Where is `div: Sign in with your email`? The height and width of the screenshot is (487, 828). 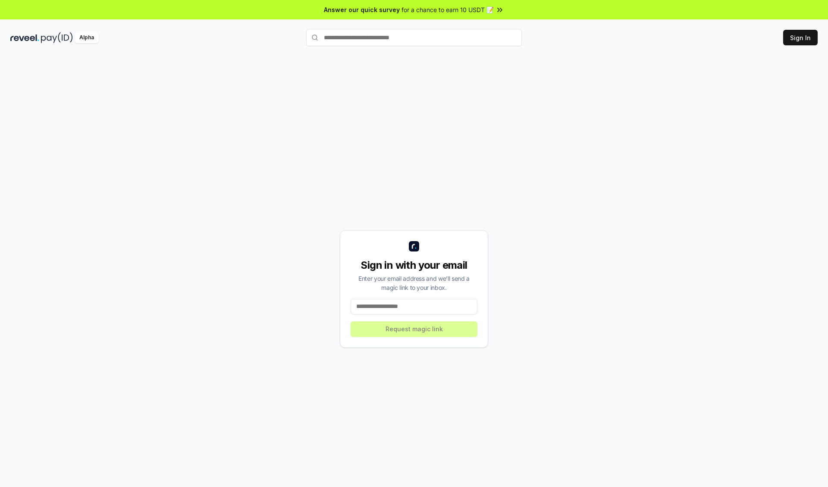
div: Sign in with your email is located at coordinates (414, 265).